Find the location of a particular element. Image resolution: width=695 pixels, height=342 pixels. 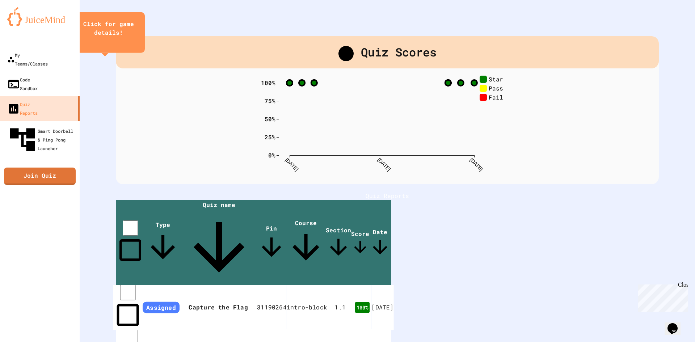

text: Pass is located at coordinates (496, 88).